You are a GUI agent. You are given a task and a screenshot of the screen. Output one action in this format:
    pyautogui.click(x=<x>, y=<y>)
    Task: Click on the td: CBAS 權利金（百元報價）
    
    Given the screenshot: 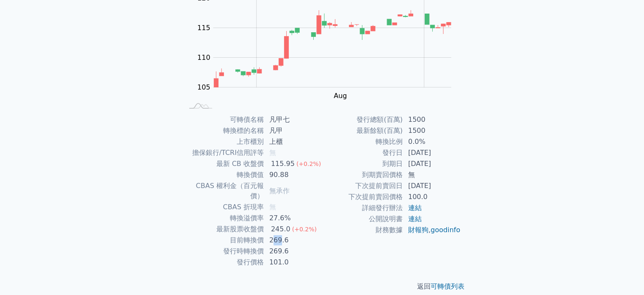 What is the action you would take?
    pyautogui.click(x=224, y=191)
    